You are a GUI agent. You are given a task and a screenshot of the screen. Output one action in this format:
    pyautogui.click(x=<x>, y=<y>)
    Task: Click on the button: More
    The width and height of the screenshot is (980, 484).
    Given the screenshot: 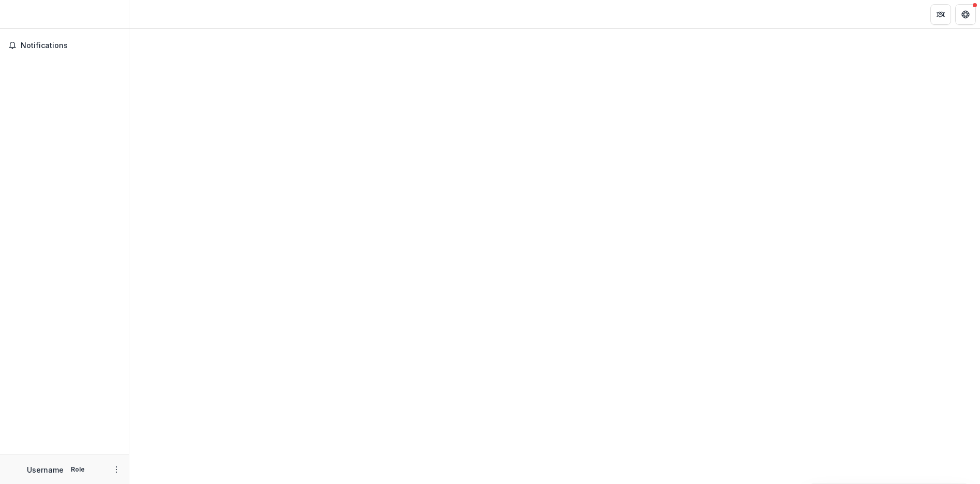 What is the action you would take?
    pyautogui.click(x=116, y=470)
    